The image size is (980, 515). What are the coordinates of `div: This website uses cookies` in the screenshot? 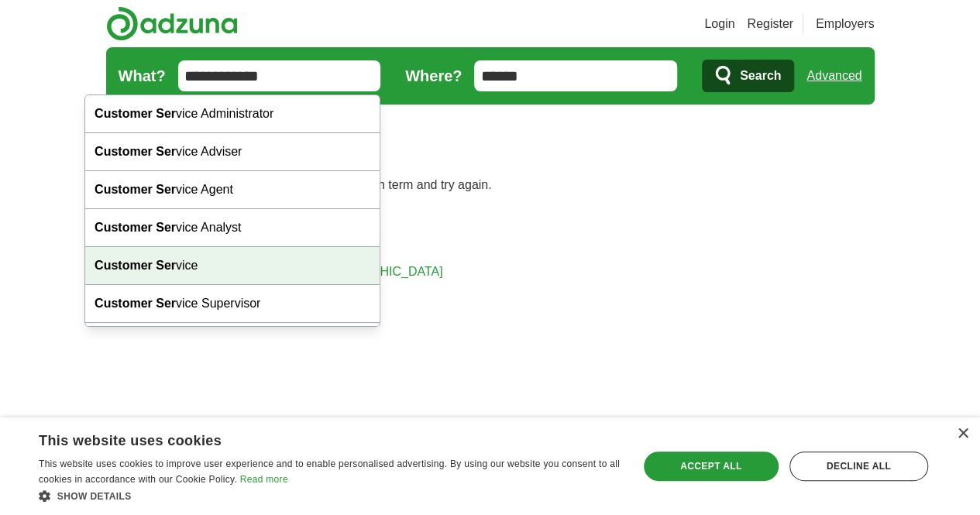 It's located at (309, 438).